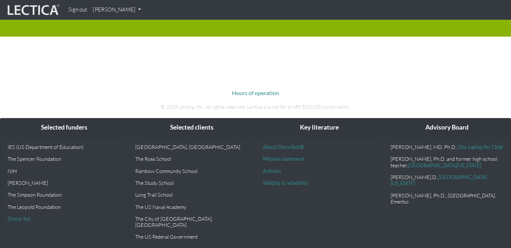 Image resolution: width=511 pixels, height=248 pixels. What do you see at coordinates (19, 219) in the screenshot?
I see `a: Donor list` at bounding box center [19, 219].